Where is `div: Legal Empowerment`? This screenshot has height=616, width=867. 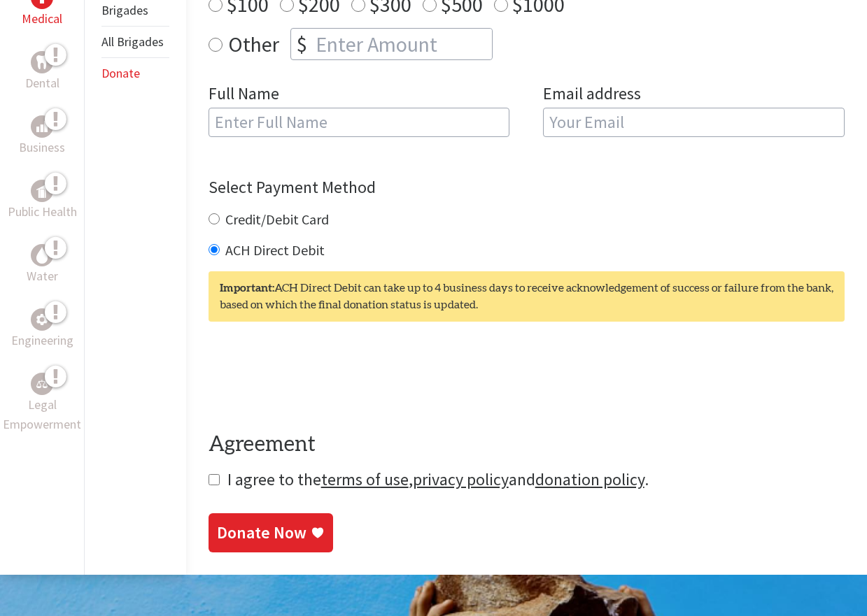 div: Legal Empowerment is located at coordinates (42, 384).